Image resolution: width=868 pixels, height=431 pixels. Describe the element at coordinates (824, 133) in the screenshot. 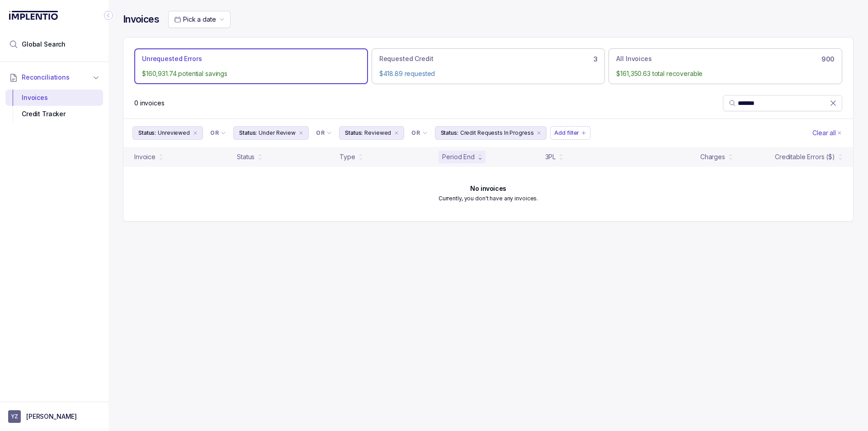

I see `p: Clear all` at that location.